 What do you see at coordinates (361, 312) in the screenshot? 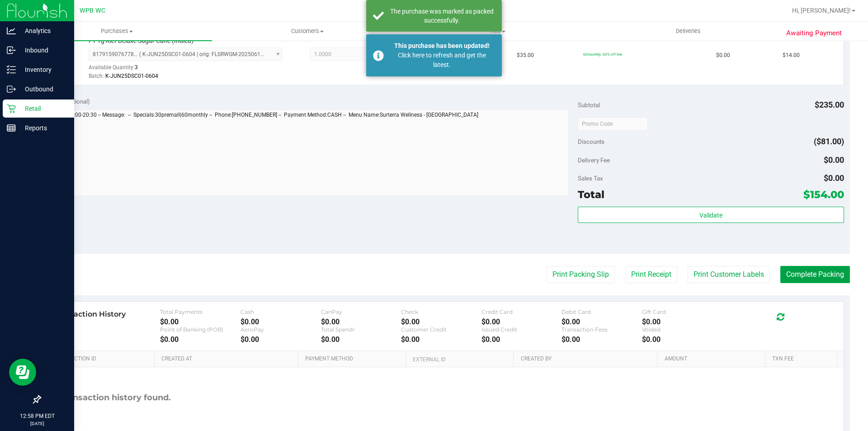
I see `div: CanPay` at bounding box center [361, 312].